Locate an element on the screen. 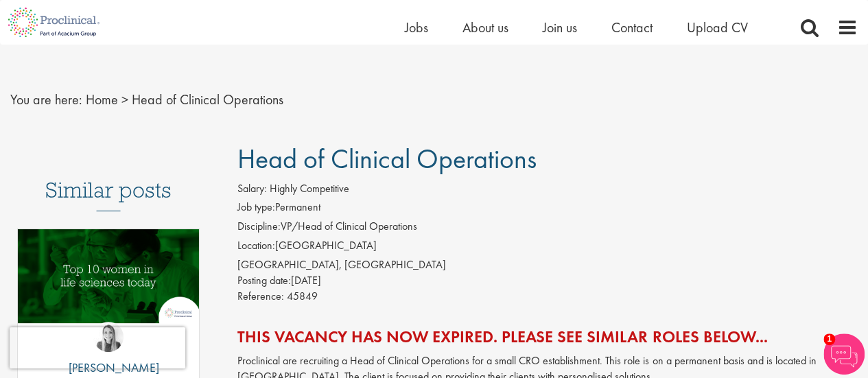 The width and height of the screenshot is (868, 378). label: Location: is located at coordinates (256, 246).